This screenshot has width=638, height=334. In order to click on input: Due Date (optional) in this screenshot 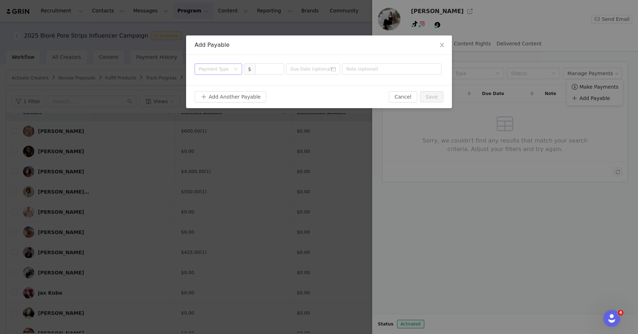, I will do `click(313, 69)`.